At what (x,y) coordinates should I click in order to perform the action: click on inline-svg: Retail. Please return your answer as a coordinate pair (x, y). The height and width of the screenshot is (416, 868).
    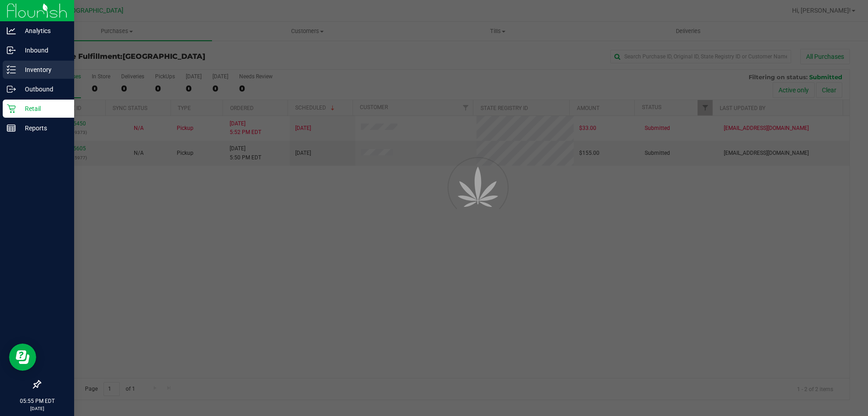
    Looking at the image, I should click on (11, 108).